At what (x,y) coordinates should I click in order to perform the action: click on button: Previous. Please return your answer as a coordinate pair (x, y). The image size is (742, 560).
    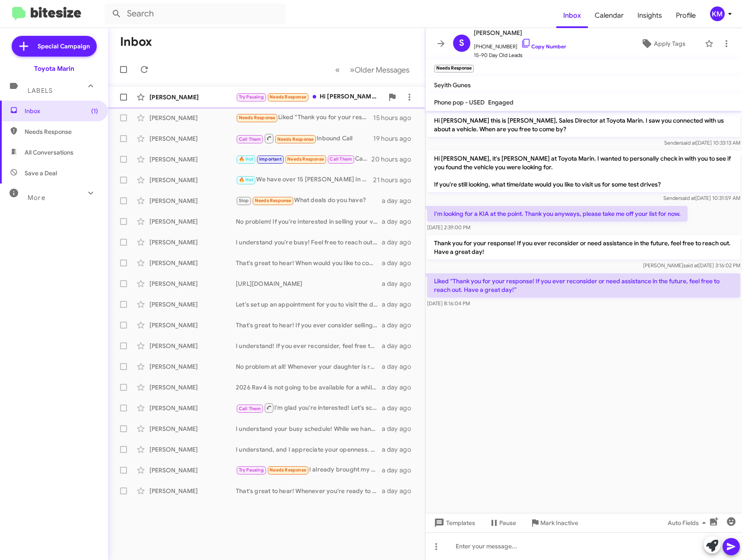
    Looking at the image, I should click on (338, 69).